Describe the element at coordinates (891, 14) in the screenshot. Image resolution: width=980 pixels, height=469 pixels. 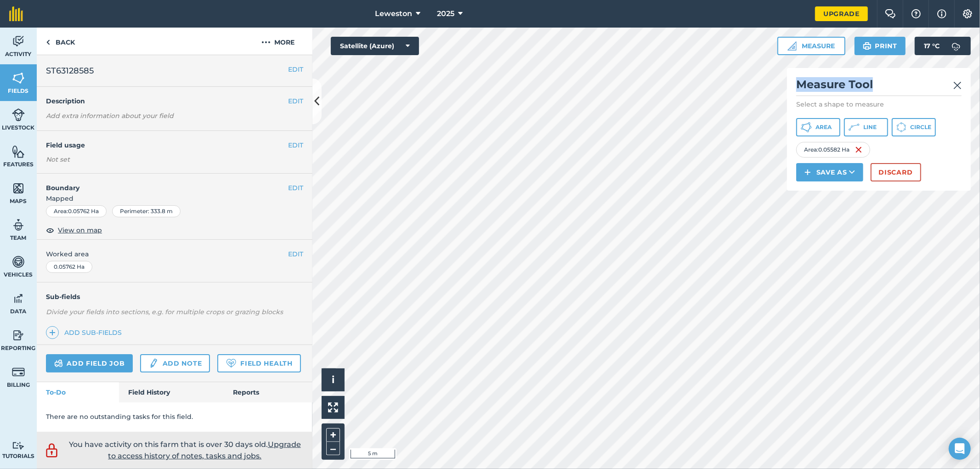
I see `img: Two speech bubbles overlapping with the left bubble in the forefront` at that location.